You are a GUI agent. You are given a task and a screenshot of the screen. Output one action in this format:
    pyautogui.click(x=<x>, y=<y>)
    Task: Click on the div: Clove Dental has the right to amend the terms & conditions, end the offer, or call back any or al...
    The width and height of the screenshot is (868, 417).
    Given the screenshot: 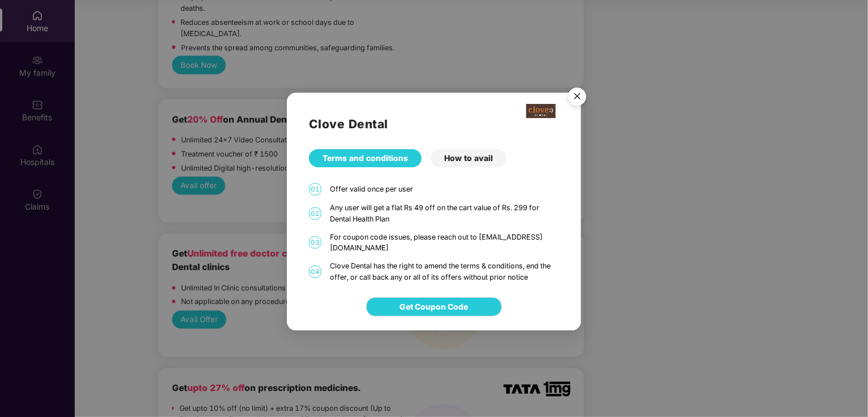 What is the action you would take?
    pyautogui.click(x=445, y=272)
    